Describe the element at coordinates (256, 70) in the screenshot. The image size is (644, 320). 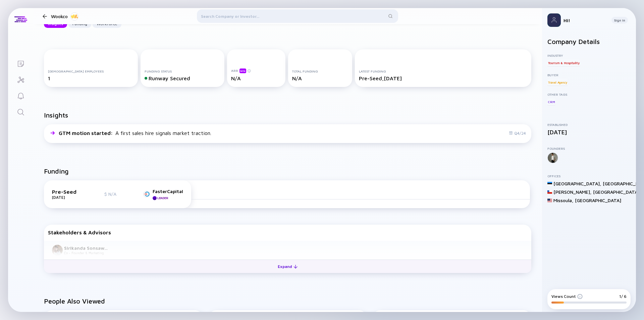
I see `div: ARR` at that location.